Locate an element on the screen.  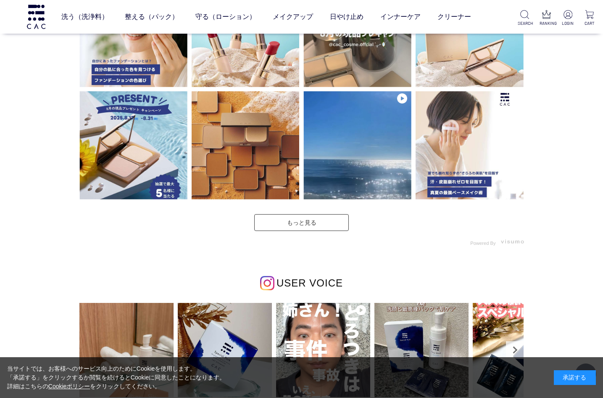
a: 日やけ止め is located at coordinates (347, 17).